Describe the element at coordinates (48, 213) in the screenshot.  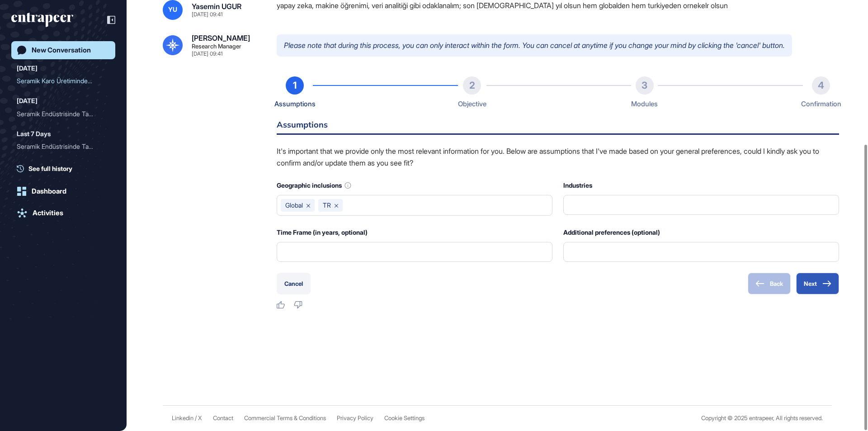
I see `div: Activities` at that location.